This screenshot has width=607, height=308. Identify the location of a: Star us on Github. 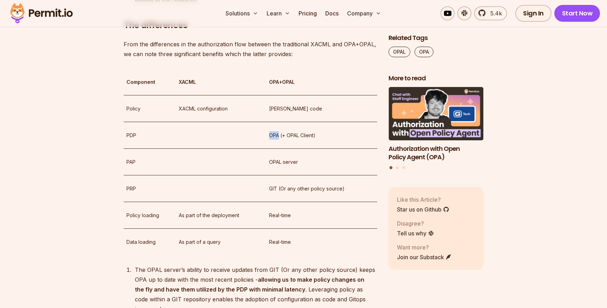
(423, 210).